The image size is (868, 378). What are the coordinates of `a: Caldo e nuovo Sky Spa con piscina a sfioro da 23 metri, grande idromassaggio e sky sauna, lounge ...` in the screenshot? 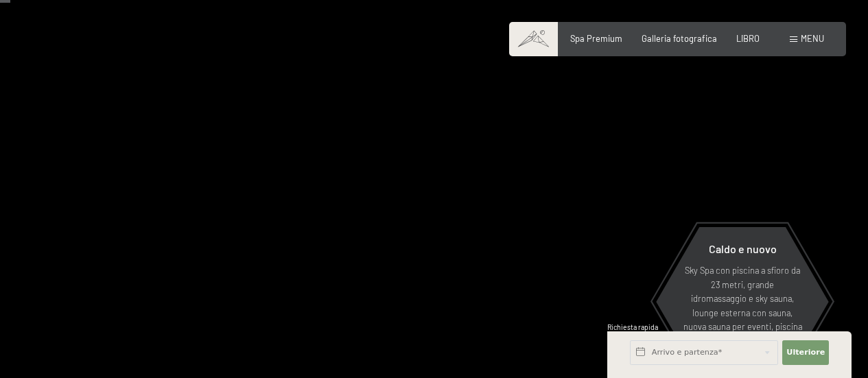 It's located at (742, 302).